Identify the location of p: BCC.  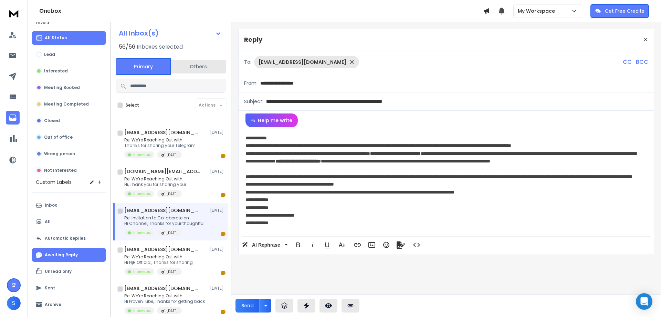
(643, 62).